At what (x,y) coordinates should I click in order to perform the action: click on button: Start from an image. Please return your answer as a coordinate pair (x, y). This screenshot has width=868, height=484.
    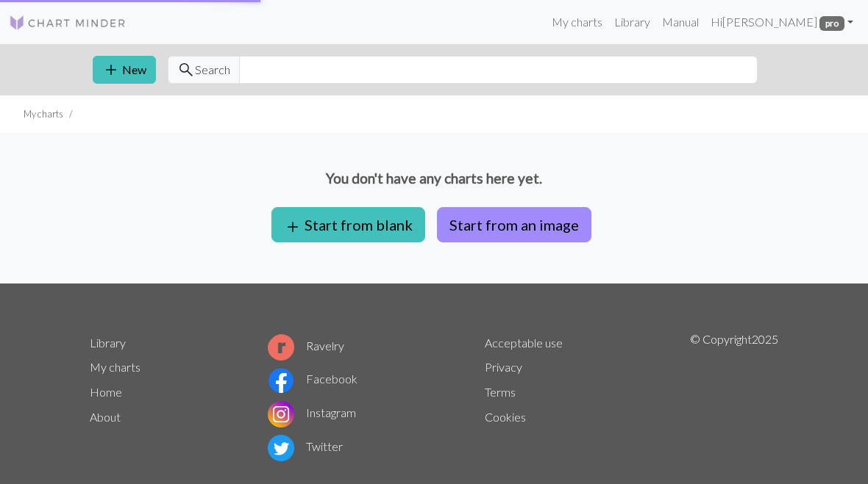
    Looking at the image, I should click on (514, 225).